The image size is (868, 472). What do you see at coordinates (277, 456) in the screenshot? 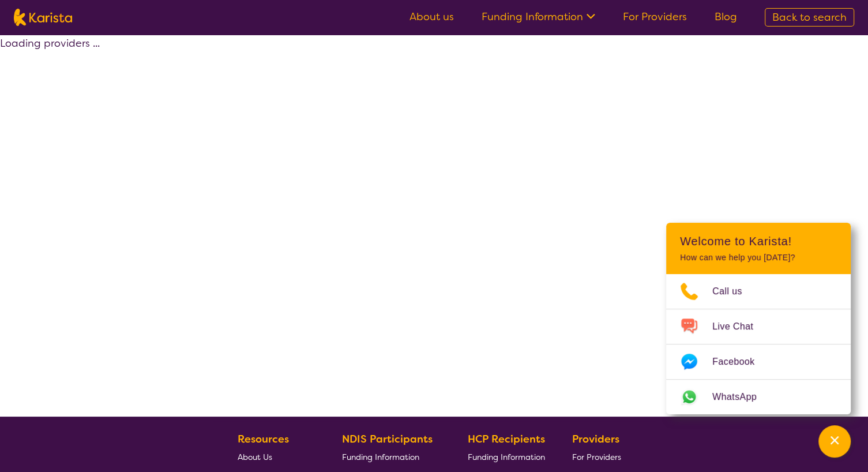
I see `a: About Us` at bounding box center [277, 456].